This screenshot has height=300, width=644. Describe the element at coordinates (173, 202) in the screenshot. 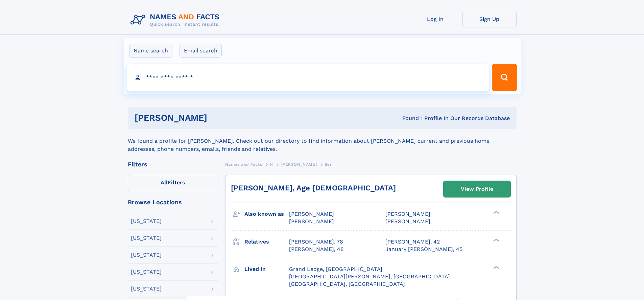

I see `div: Browse Locations` at that location.